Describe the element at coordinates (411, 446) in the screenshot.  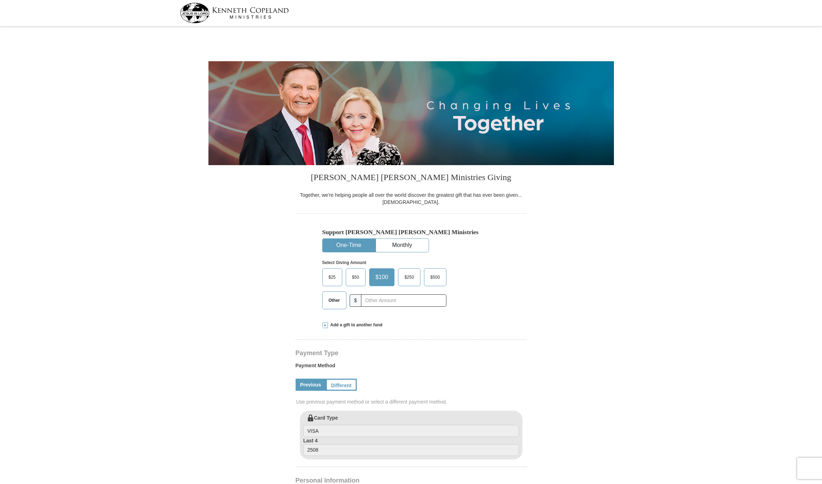
I see `label: Last 4` at that location.